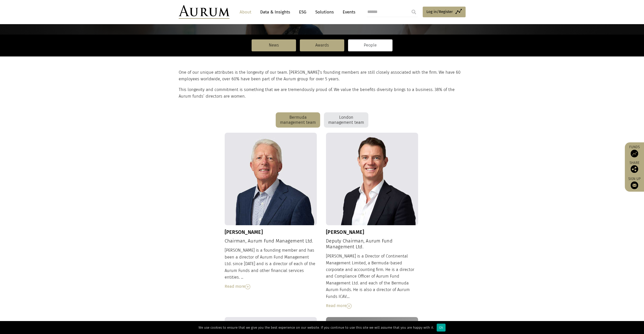 This screenshot has width=644, height=334. What do you see at coordinates (324, 12) in the screenshot?
I see `a: Solutions` at bounding box center [324, 12].